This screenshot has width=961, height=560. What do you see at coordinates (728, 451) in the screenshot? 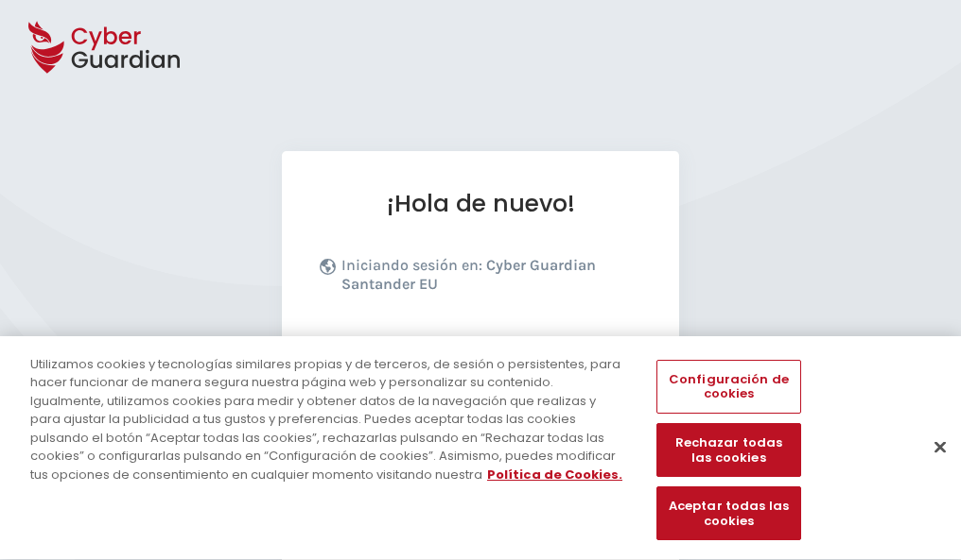
I see `button: Rechazar todas las cookies` at bounding box center [728, 451].